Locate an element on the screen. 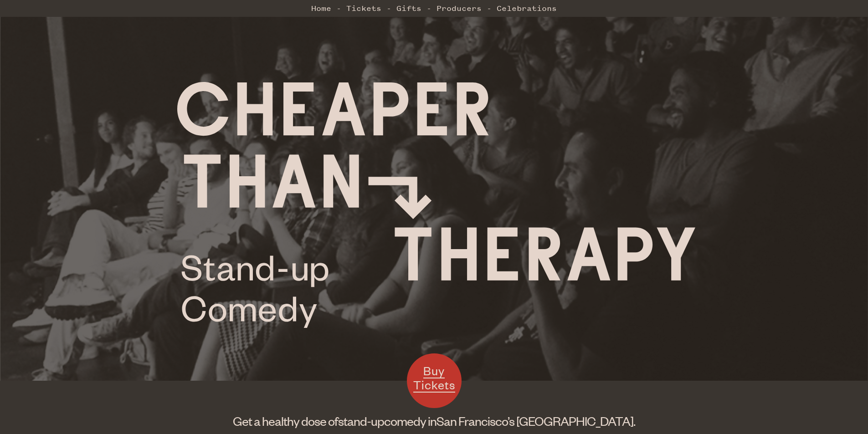 This screenshot has width=868, height=434. a: Buy Tickets is located at coordinates (434, 381).